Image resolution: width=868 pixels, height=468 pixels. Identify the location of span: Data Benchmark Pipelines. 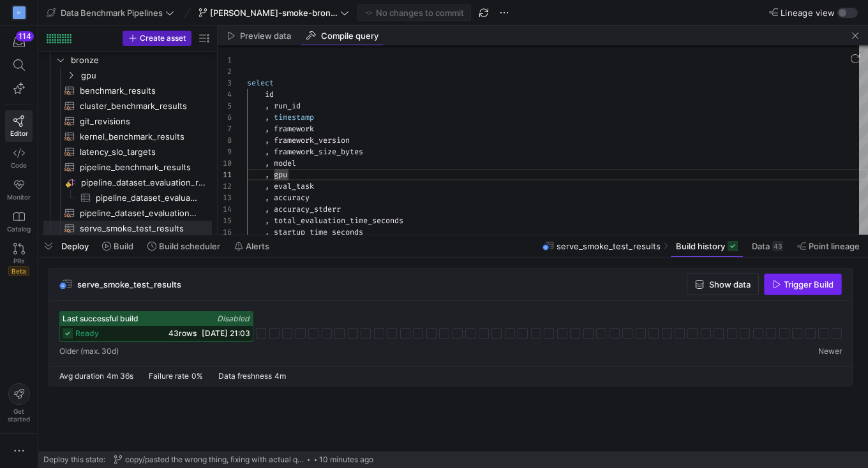
(112, 13).